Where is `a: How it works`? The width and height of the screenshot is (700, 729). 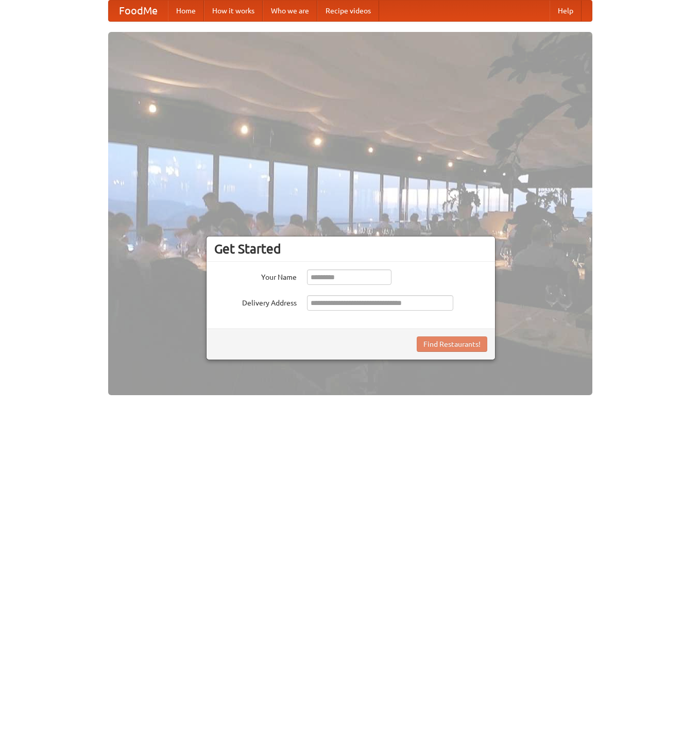 a: How it works is located at coordinates (234, 11).